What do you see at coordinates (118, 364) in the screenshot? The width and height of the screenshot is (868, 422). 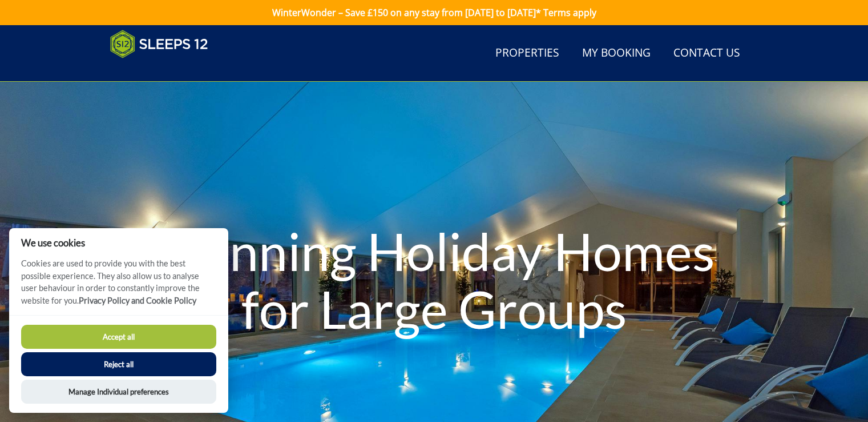 I see `button: Reject all` at bounding box center [118, 364].